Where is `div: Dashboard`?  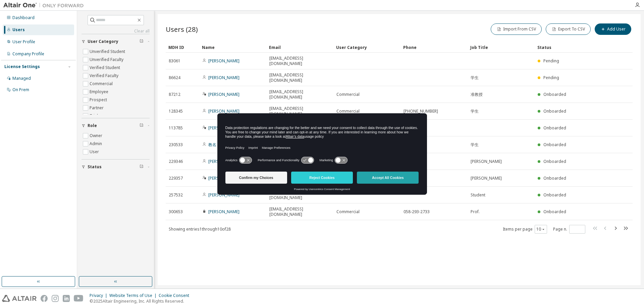 div: Dashboard is located at coordinates (23, 18).